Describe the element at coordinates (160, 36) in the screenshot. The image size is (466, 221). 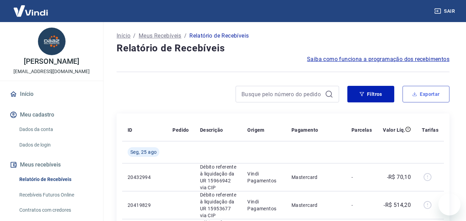
I see `p: Meus Recebíveis` at that location.